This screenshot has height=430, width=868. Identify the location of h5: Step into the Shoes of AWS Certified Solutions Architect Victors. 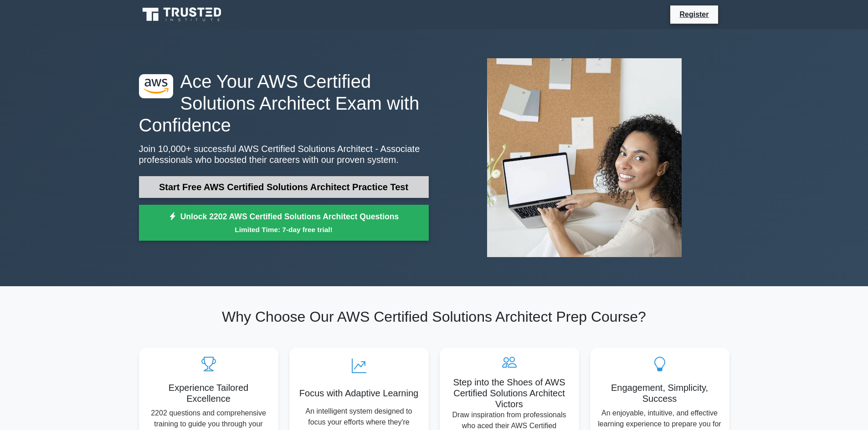
(509, 393).